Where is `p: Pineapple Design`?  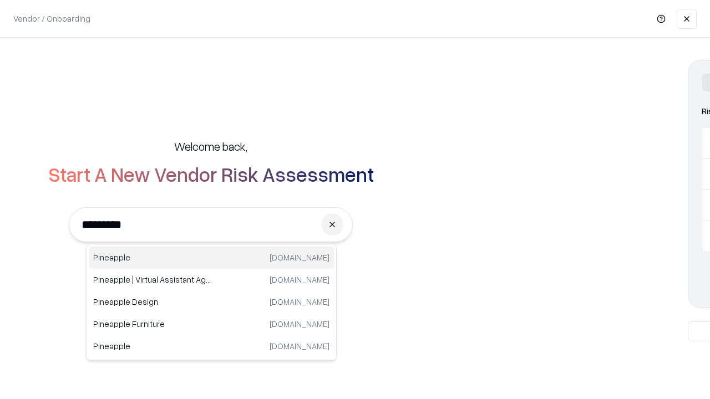 p: Pineapple Design is located at coordinates (152, 302).